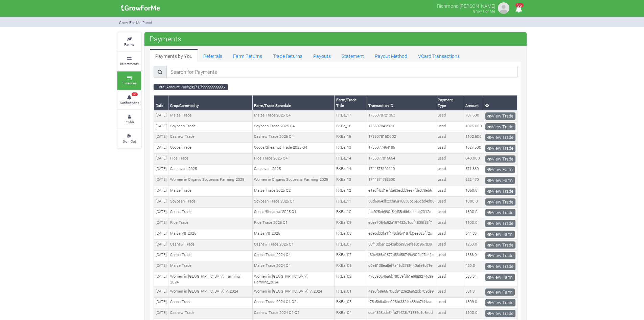 This screenshot has height=320, width=644. I want to click on td: Maize Trade, so click(210, 266).